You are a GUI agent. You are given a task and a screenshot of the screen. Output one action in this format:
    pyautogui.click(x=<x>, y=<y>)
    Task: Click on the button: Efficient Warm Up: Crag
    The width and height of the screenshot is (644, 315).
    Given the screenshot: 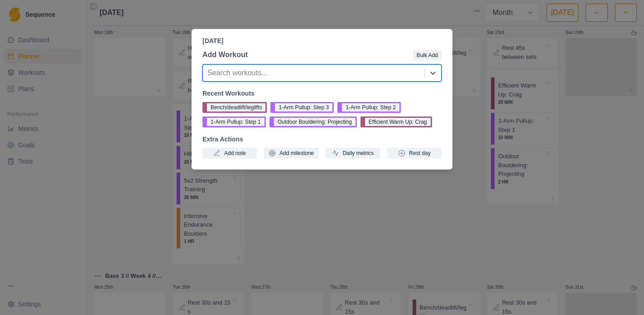 What is the action you would take?
    pyautogui.click(x=396, y=122)
    